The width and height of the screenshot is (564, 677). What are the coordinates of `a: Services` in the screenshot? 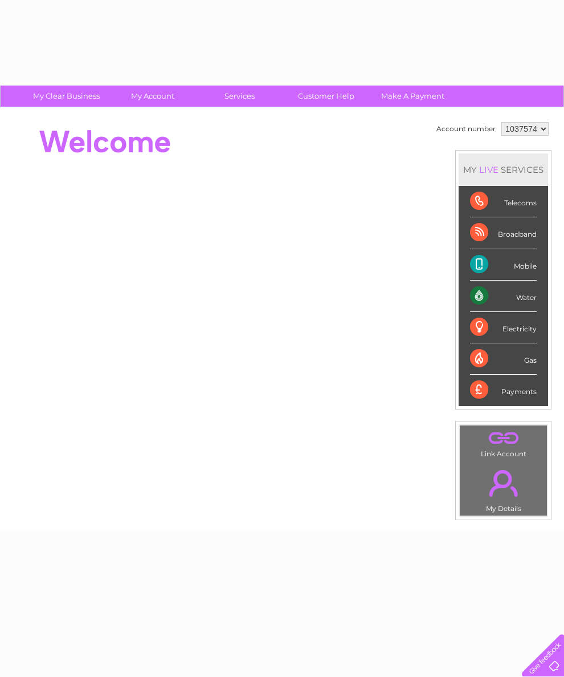 It's located at (239, 96).